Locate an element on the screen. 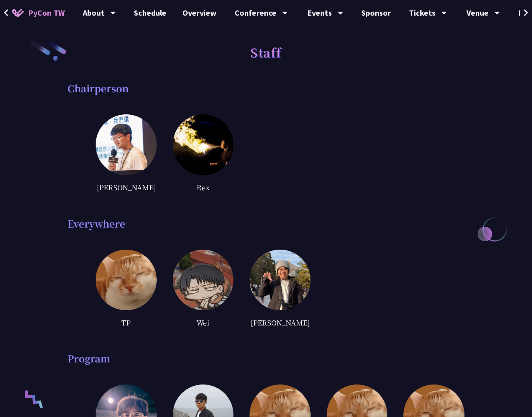 This screenshot has height=417, width=532. img: Wei.6ba46fc.jpg is located at coordinates (203, 280).